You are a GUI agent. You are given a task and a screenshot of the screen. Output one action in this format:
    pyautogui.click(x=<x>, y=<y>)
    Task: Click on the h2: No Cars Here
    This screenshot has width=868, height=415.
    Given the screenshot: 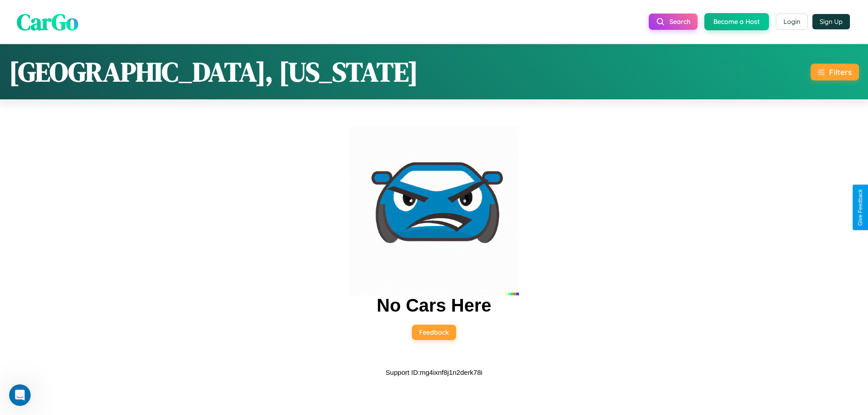 What is the action you would take?
    pyautogui.click(x=433, y=306)
    